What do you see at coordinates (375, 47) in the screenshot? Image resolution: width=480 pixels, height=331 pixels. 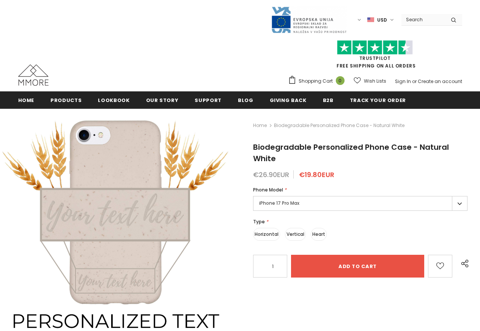 I see `img: Trust Pilot Stars` at bounding box center [375, 47].